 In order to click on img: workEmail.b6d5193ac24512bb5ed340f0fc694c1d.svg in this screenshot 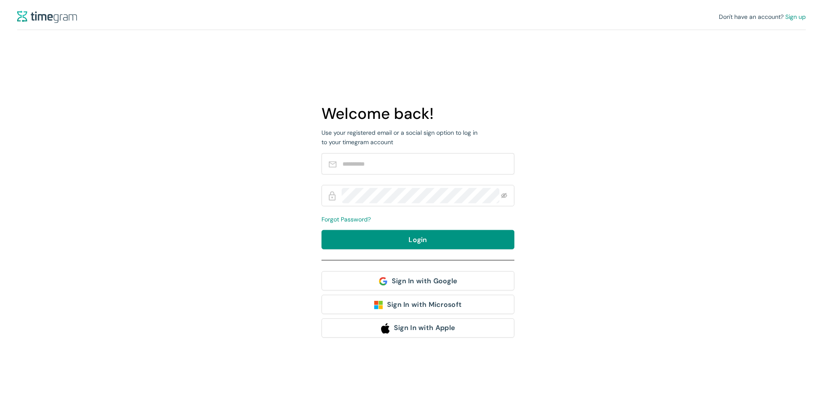, I will do `click(333, 164)`.